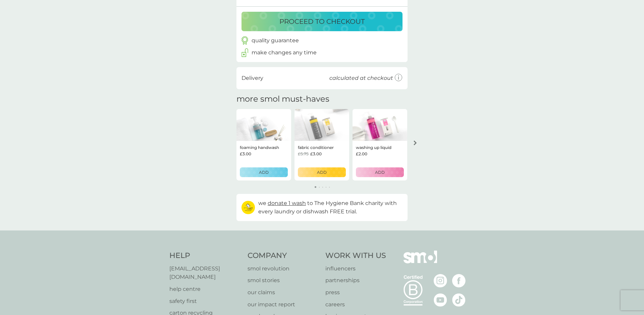 Image resolution: width=644 pixels, height=315 pixels. I want to click on span: donate 1 wash, so click(287, 203).